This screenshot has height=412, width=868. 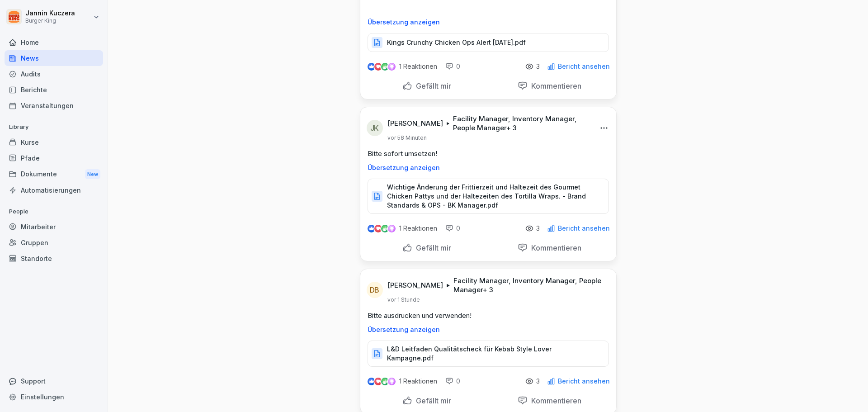 What do you see at coordinates (54, 226) in the screenshot?
I see `a: Mitarbeiter` at bounding box center [54, 226].